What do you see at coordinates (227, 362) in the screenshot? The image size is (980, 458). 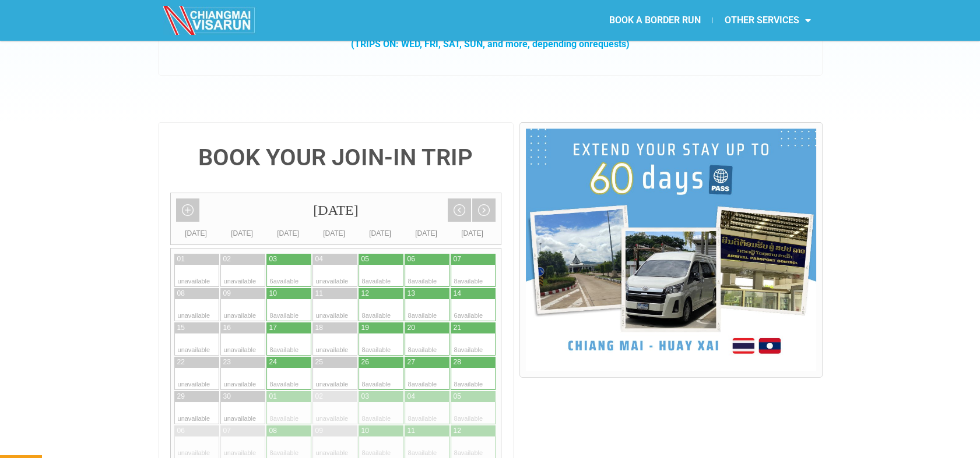 I see `div: 23` at bounding box center [227, 362].